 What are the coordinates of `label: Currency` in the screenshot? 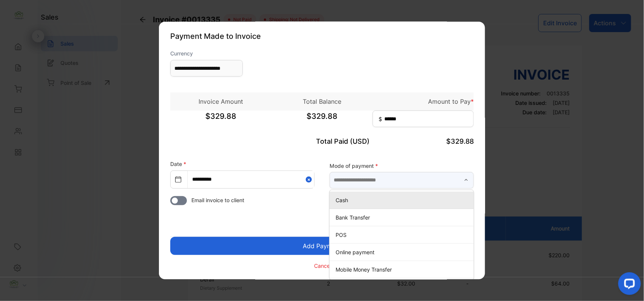 It's located at (207, 53).